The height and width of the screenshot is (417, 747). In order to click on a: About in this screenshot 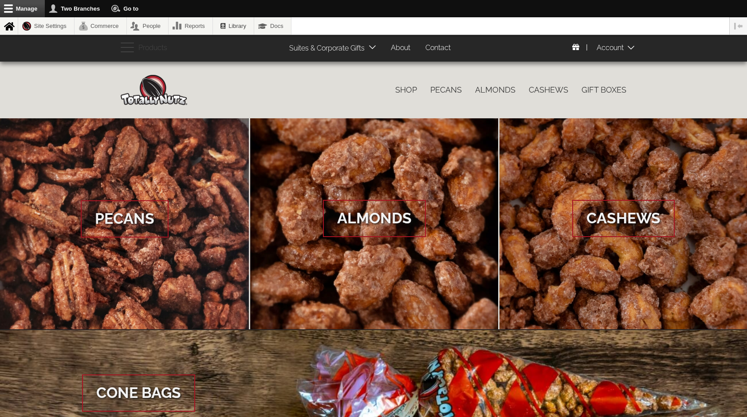, I will do `click(401, 48)`.